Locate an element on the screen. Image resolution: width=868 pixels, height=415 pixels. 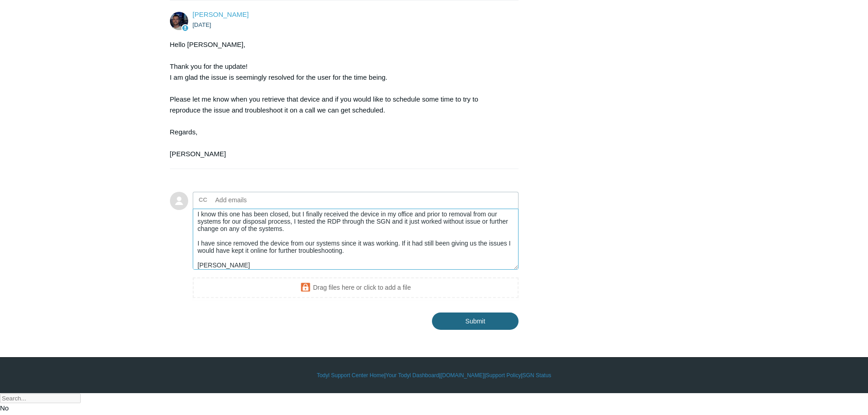
a: Support Policy is located at coordinates (503, 375).